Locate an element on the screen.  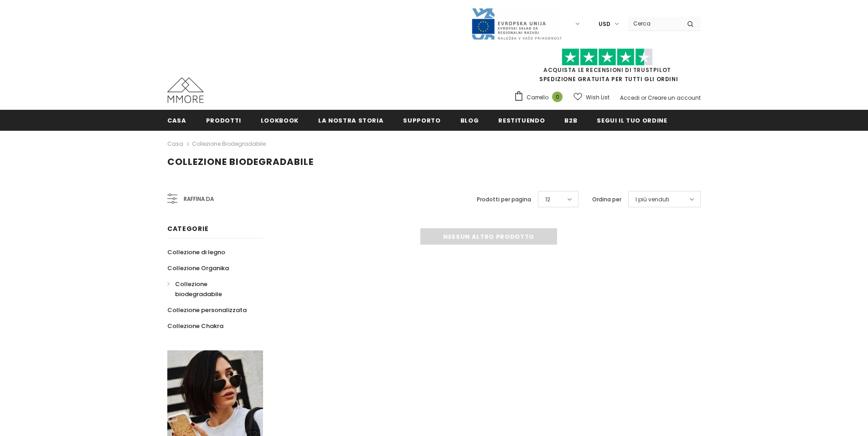
a: B2B is located at coordinates (571, 120).